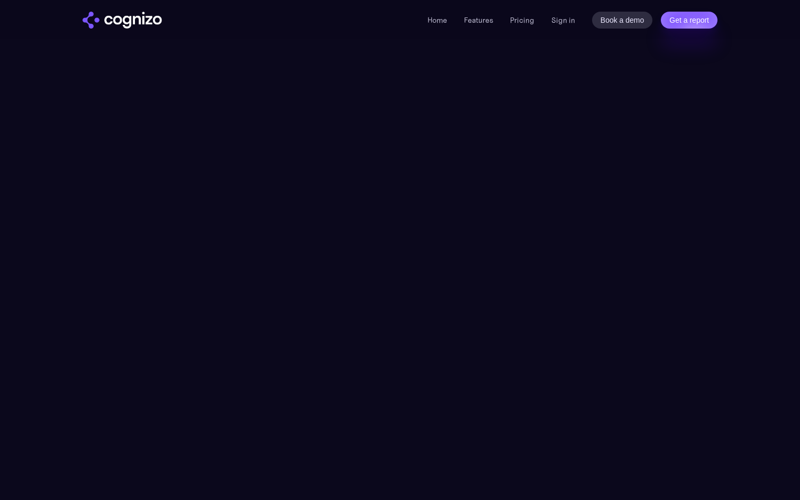 This screenshot has height=500, width=800. I want to click on a: Home, so click(437, 20).